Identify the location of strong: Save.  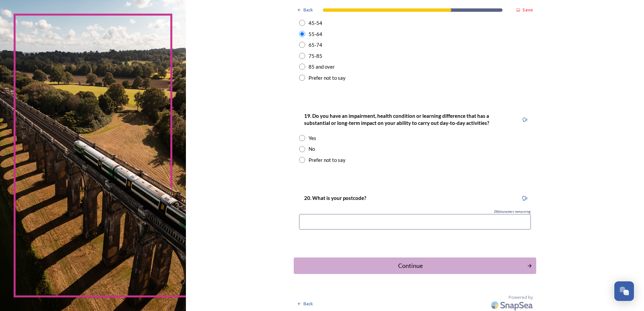
(528, 10).